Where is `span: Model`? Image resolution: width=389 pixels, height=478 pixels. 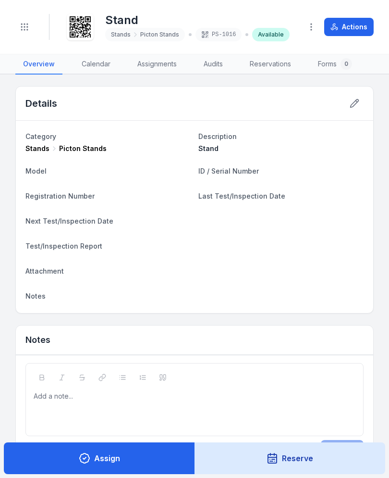 span: Model is located at coordinates (36, 171).